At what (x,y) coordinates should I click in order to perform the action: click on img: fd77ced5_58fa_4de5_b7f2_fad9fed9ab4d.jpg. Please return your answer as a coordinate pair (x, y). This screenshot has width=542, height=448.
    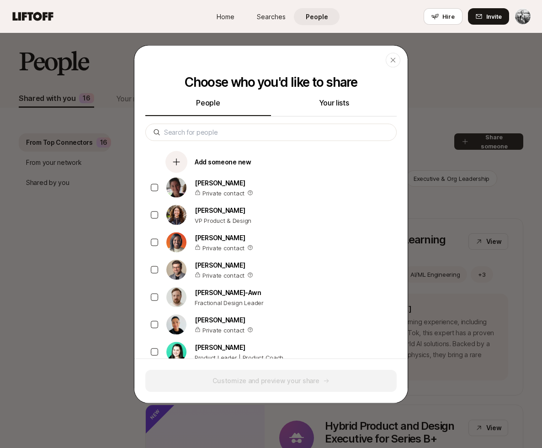
    Looking at the image, I should click on (176, 187).